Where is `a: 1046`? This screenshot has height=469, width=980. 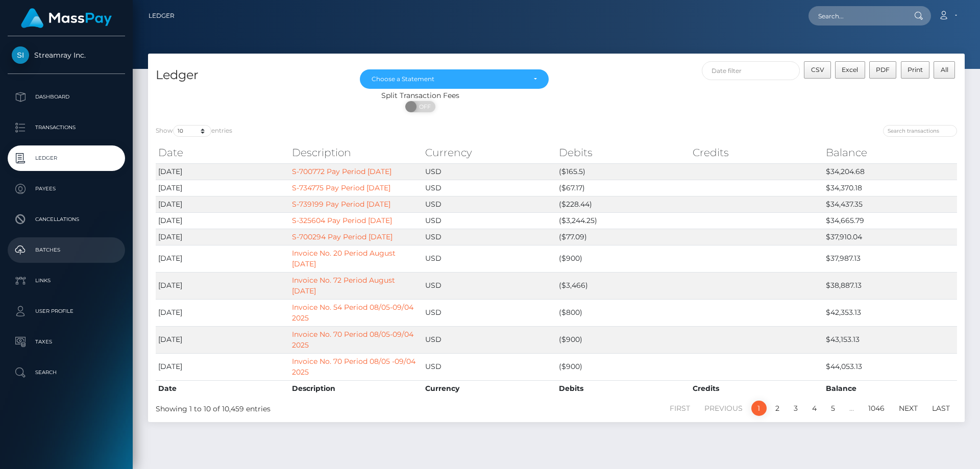
a: 1046 is located at coordinates (877, 408).